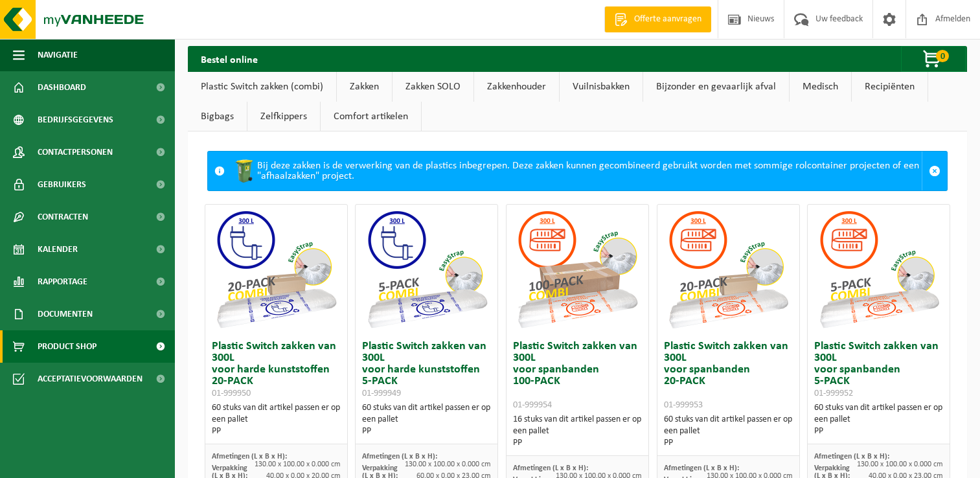 The image size is (980, 478). Describe the element at coordinates (62, 185) in the screenshot. I see `span: Gebruikers` at that location.